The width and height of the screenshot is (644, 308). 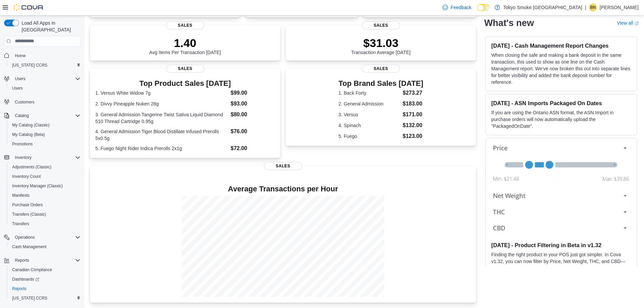 What do you see at coordinates (29, 135) in the screenshot?
I see `span: My Catalog (Beta)` at bounding box center [29, 135].